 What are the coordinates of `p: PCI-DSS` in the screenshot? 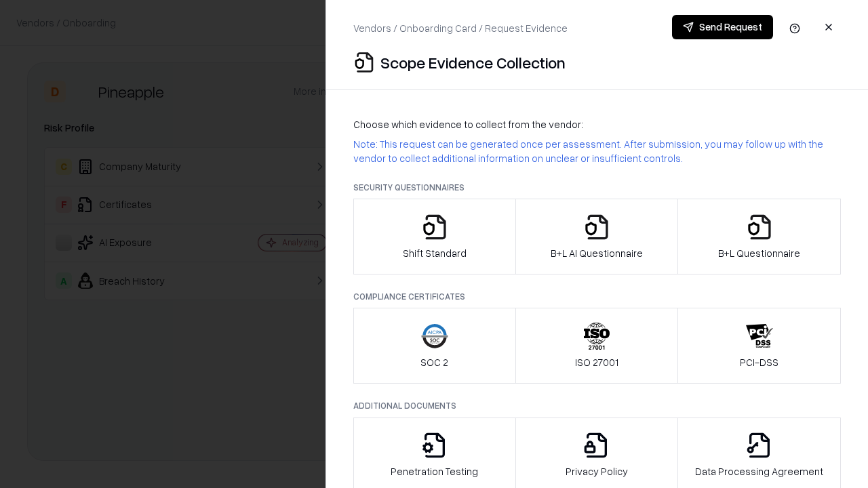 It's located at (759, 362).